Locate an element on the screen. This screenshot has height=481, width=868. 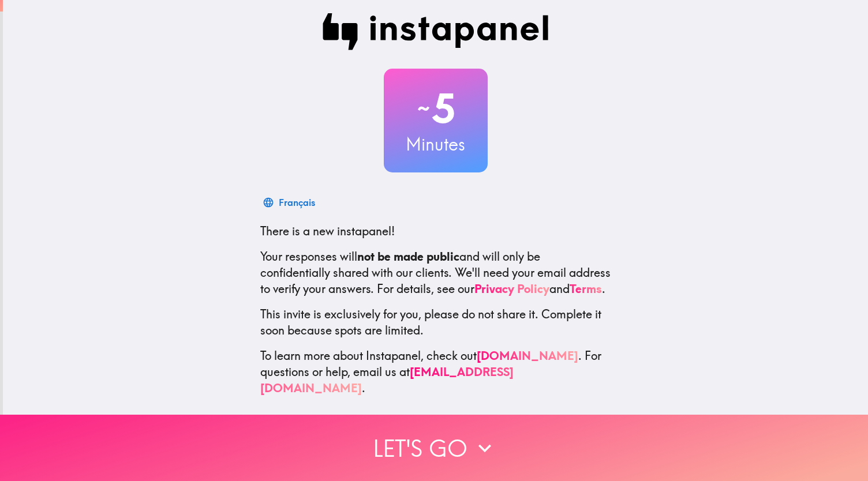
button: Français is located at coordinates (290, 202).